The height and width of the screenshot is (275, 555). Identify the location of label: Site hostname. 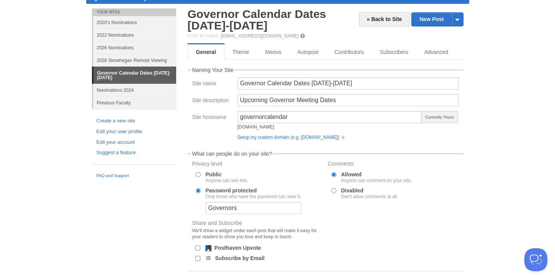
(212, 118).